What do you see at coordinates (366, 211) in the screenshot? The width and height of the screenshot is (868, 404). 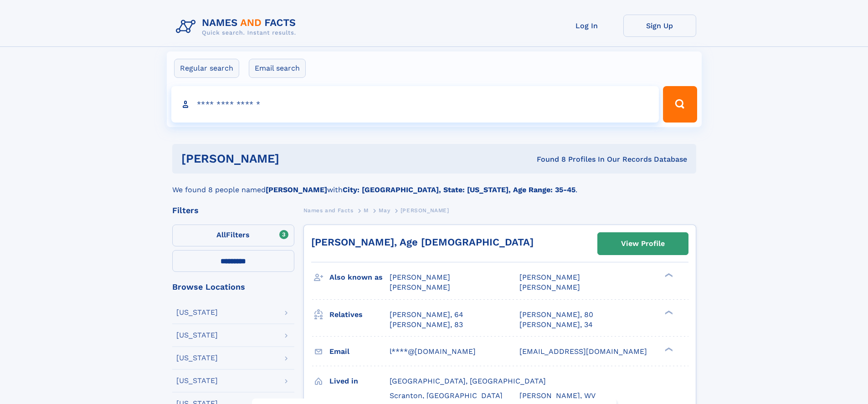 I see `span: M` at bounding box center [366, 211].